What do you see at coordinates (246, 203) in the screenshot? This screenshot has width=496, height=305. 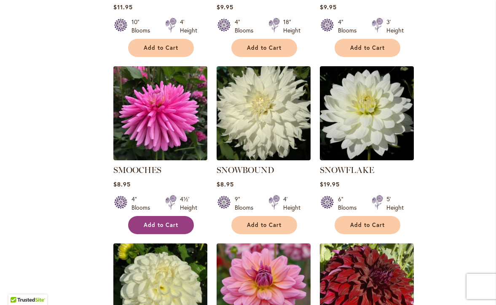 I see `div: 9" Blooms` at bounding box center [246, 203].